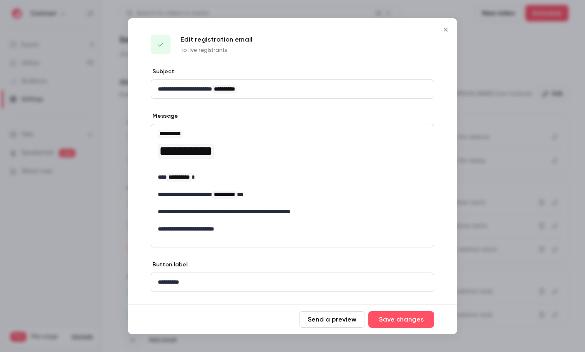 The image size is (585, 352). What do you see at coordinates (446, 30) in the screenshot?
I see `button: Close` at bounding box center [446, 30].